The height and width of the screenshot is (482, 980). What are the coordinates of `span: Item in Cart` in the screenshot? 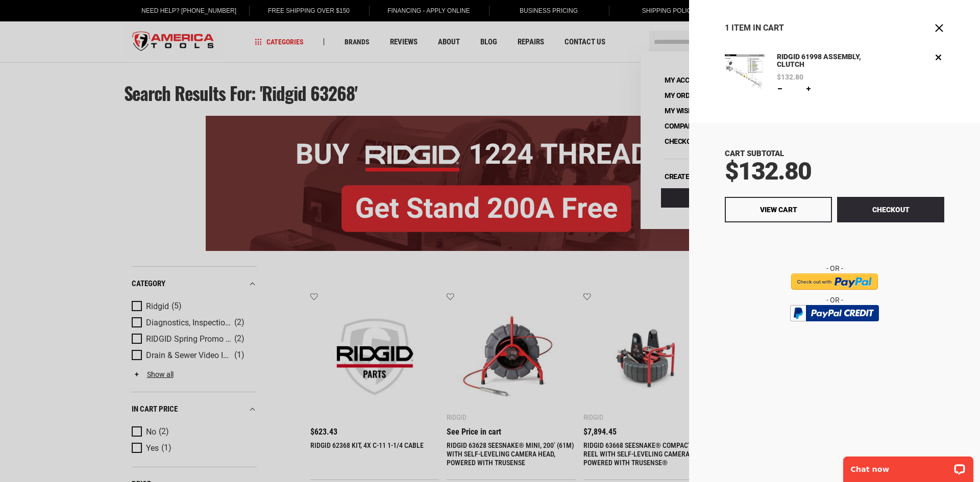 It's located at (758, 27).